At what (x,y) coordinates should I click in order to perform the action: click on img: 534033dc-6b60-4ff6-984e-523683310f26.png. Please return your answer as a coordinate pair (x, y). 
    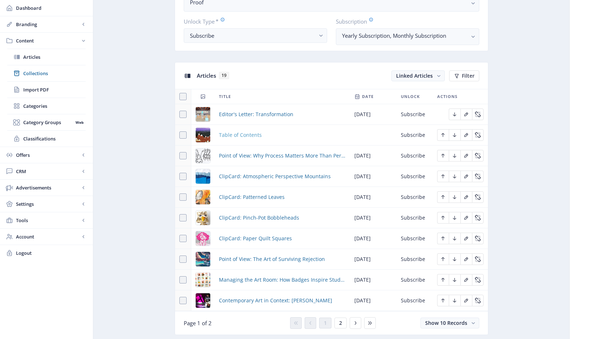
    Looking at the image, I should click on (203, 135).